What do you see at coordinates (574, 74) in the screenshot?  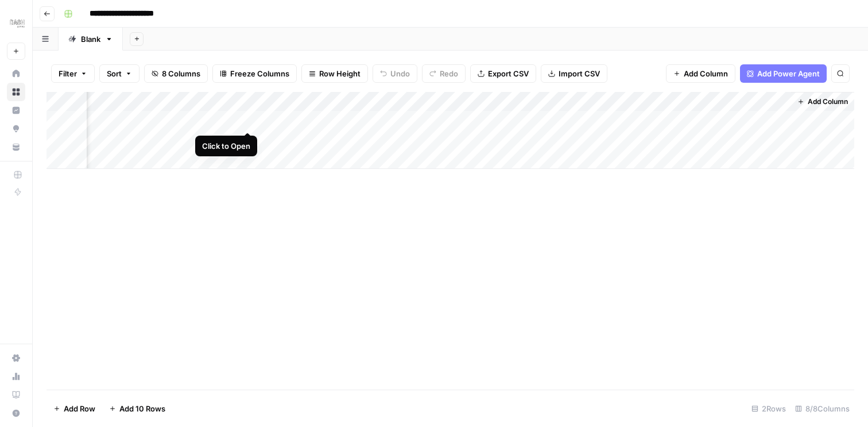 I see `button: Import CSV` at bounding box center [574, 74].